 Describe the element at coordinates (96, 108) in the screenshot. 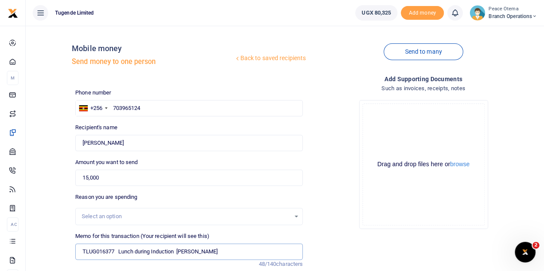

I see `div: +256` at that location.